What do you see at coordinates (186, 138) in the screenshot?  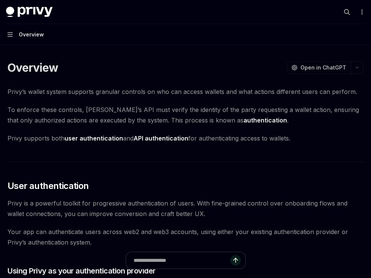 I see `span: Privy supports both and for authenticating access to wallets.` at bounding box center [186, 138].